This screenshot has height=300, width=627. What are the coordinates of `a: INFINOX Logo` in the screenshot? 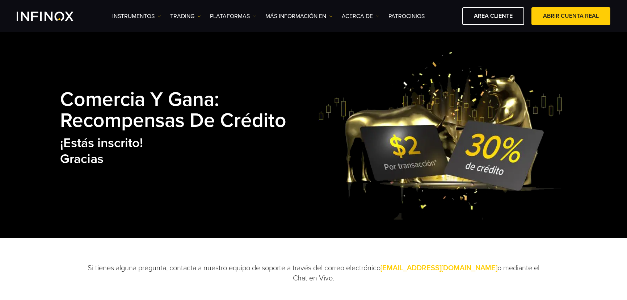 It's located at (54, 16).